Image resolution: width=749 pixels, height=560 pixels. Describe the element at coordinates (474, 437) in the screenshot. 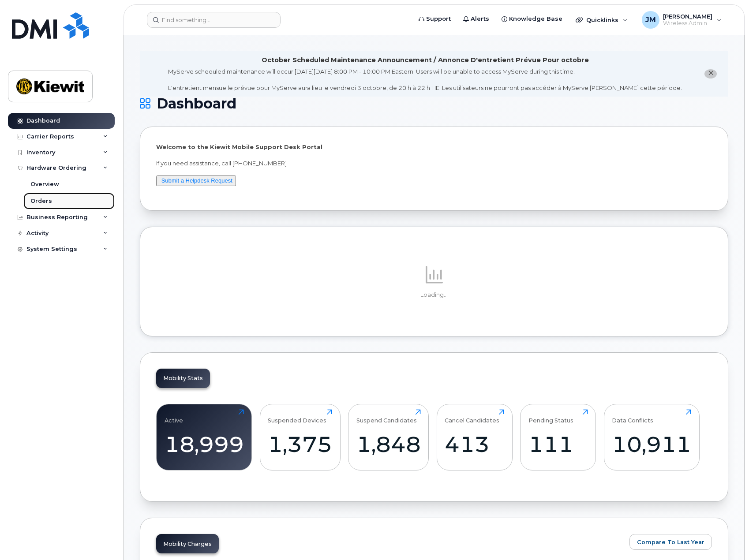

I see `a: Cancel Candidates413` at that location.